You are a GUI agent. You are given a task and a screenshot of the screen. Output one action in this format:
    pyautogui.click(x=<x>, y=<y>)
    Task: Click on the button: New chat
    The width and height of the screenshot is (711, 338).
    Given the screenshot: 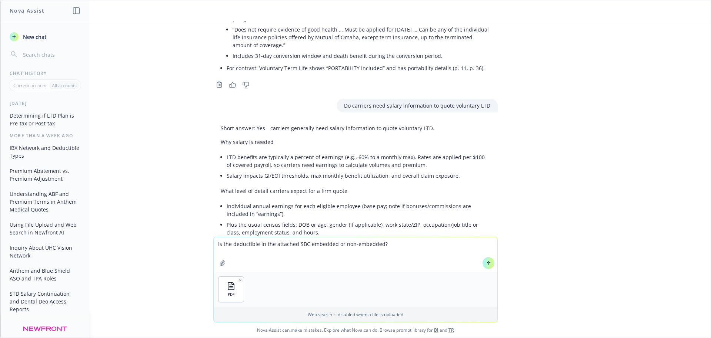 What is the action you would take?
    pyautogui.click(x=45, y=37)
    